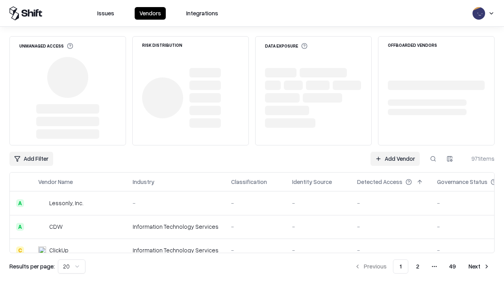 The width and height of the screenshot is (504, 283). I want to click on button: Add Filter, so click(31, 159).